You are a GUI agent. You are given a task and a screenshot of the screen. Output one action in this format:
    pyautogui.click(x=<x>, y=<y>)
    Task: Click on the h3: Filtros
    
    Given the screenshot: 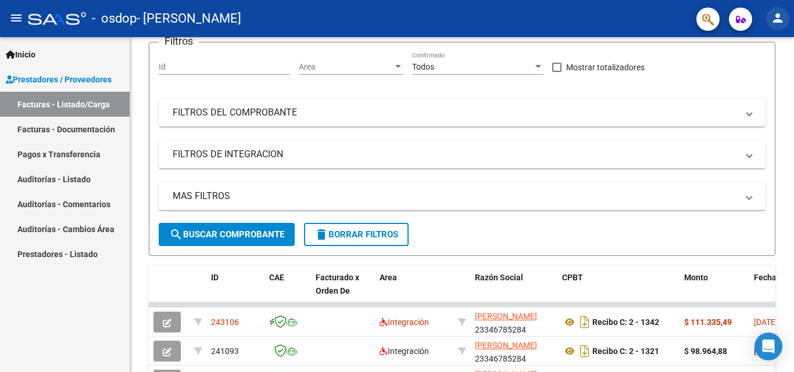 What is the action you would take?
    pyautogui.click(x=178, y=41)
    